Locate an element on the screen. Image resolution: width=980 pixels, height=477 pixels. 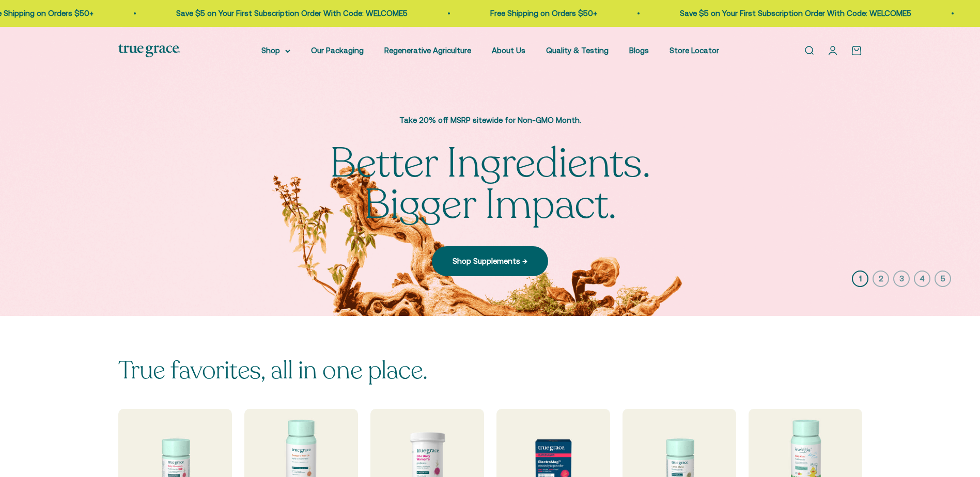
split-lines: True favorites, all in one place. is located at coordinates (273, 370).